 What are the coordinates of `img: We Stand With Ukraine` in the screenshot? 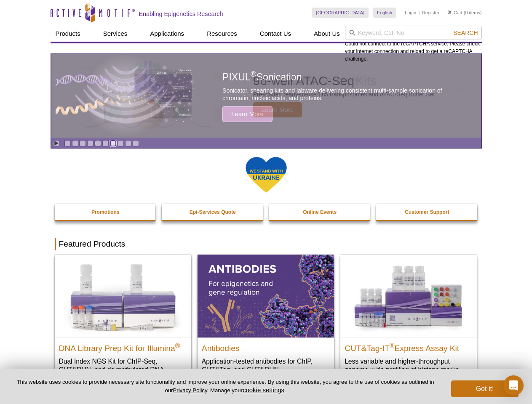 It's located at (266, 175).